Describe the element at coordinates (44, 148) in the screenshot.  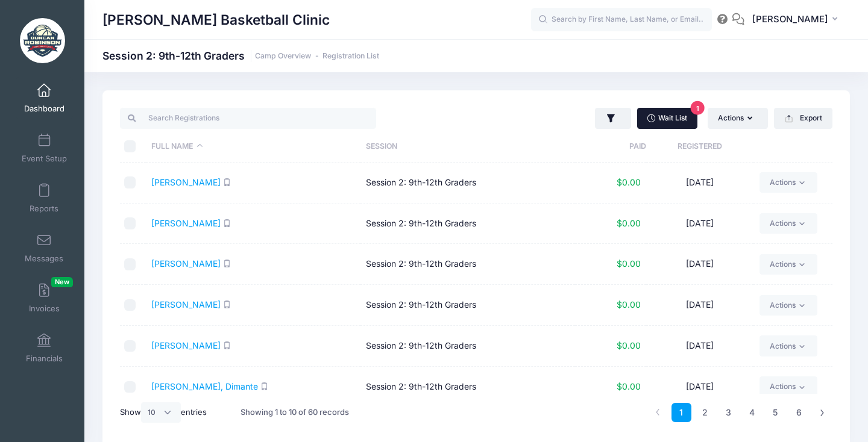
I see `a: Event Setup` at that location.